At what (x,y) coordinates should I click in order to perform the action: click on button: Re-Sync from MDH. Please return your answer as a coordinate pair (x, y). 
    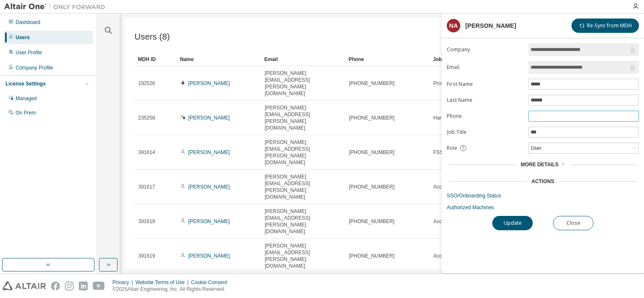
    Looking at the image, I should click on (605, 26).